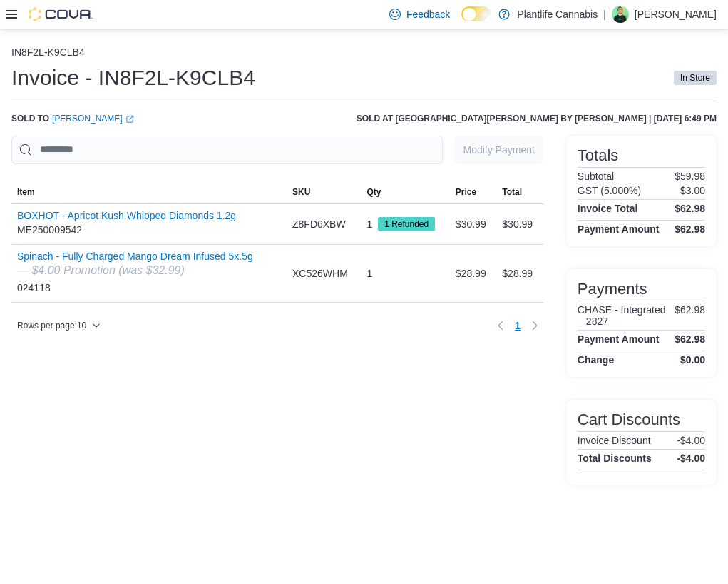  What do you see at coordinates (535, 325) in the screenshot?
I see `button: Next page` at bounding box center [535, 325].